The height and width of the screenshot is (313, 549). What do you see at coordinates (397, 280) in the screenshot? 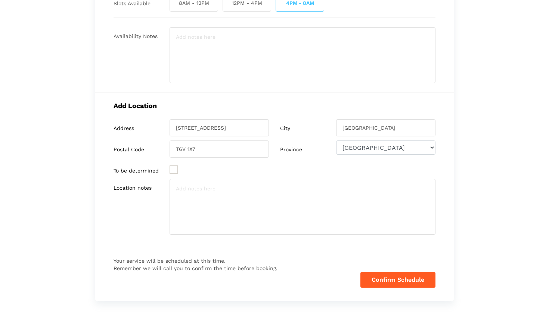
I see `button: Confirm Schedule` at bounding box center [397, 280].